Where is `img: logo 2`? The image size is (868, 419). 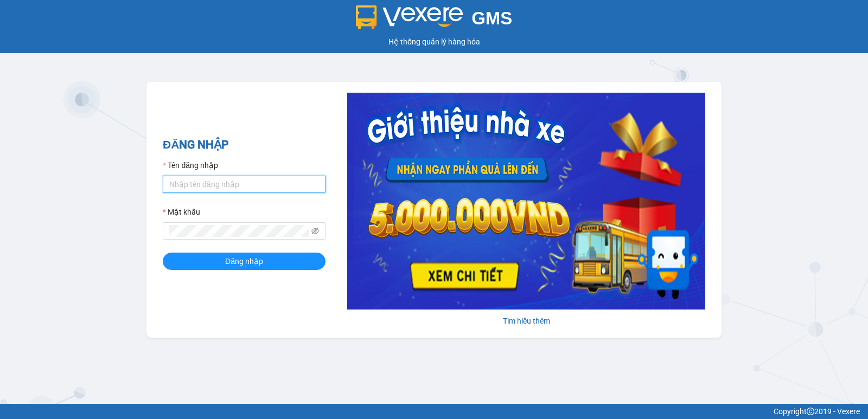 img: logo 2 is located at coordinates (409, 17).